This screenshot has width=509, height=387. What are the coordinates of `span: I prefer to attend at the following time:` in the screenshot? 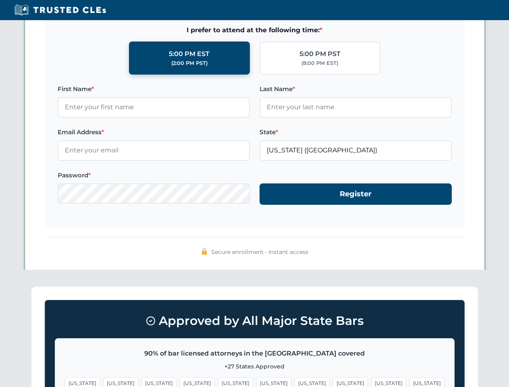 It's located at (255, 30).